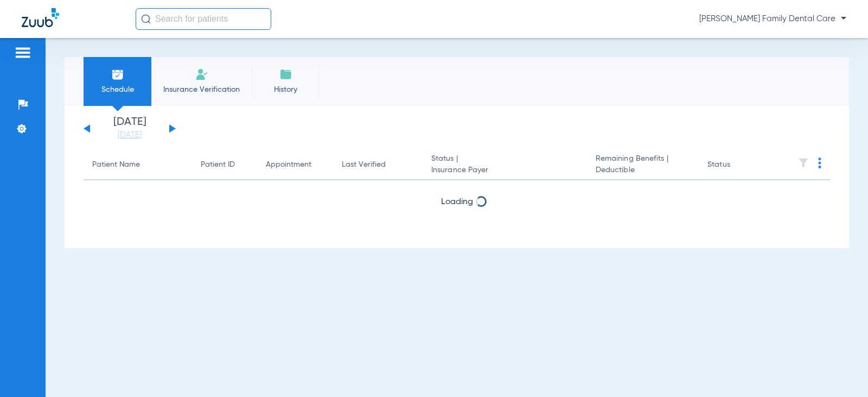 The width and height of the screenshot is (868, 397). I want to click on th: Status |, so click(505, 165).